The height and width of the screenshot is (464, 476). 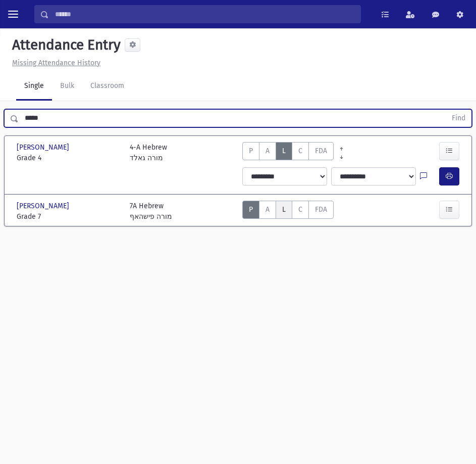 What do you see at coordinates (64, 45) in the screenshot?
I see `h5: Attendance Entry` at bounding box center [64, 45].